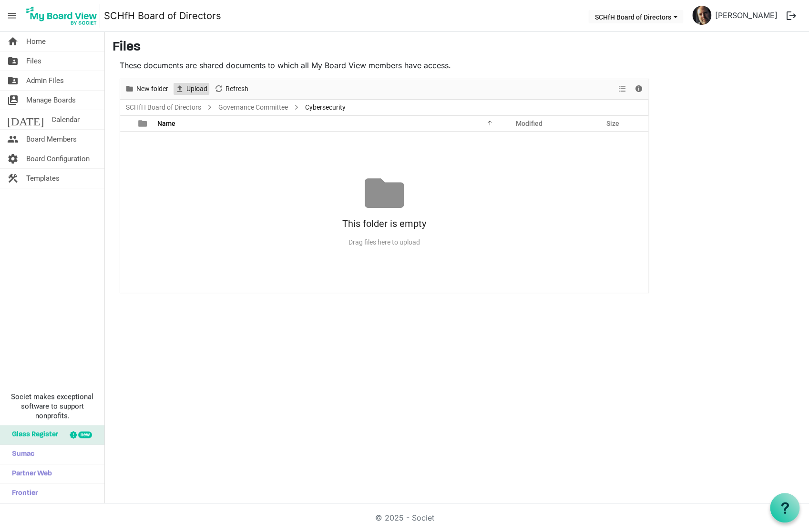  Describe the element at coordinates (166, 123) in the screenshot. I see `span: Name` at that location.